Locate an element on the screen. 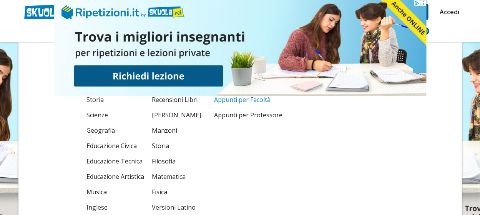  a: Appunti per Facoltà is located at coordinates (263, 100).